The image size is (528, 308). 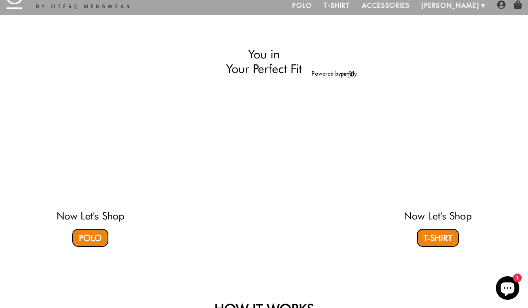 What do you see at coordinates (438, 238) in the screenshot?
I see `a: T-Shirt` at bounding box center [438, 238].